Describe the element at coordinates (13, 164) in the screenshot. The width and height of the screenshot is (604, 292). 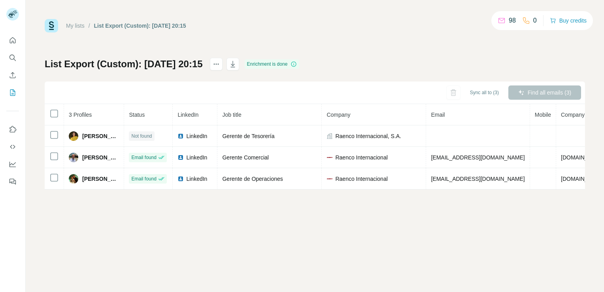
I see `button: Dashboard` at that location.